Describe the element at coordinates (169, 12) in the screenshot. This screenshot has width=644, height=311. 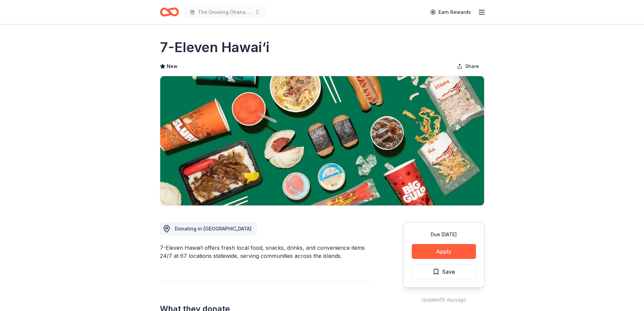
I see `a: Home` at that location.